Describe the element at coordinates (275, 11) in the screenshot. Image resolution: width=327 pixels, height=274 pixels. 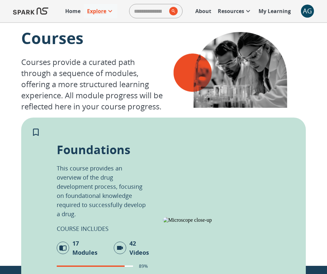
I see `p: My Learning` at that location.